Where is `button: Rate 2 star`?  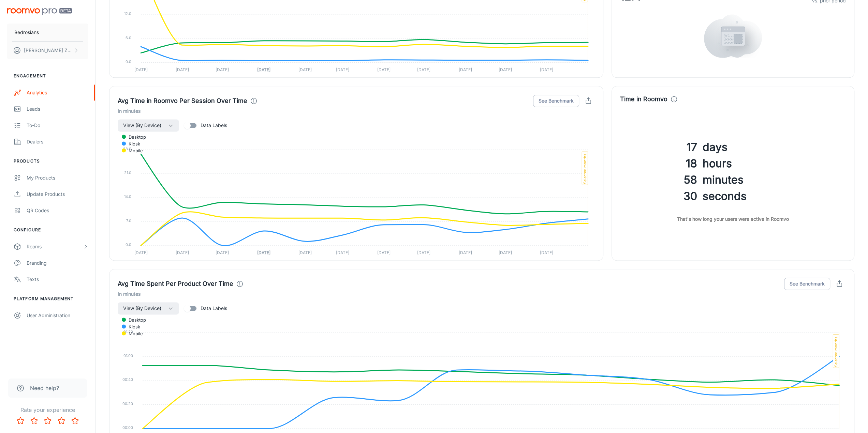 button: Rate 2 star is located at coordinates (34, 421).